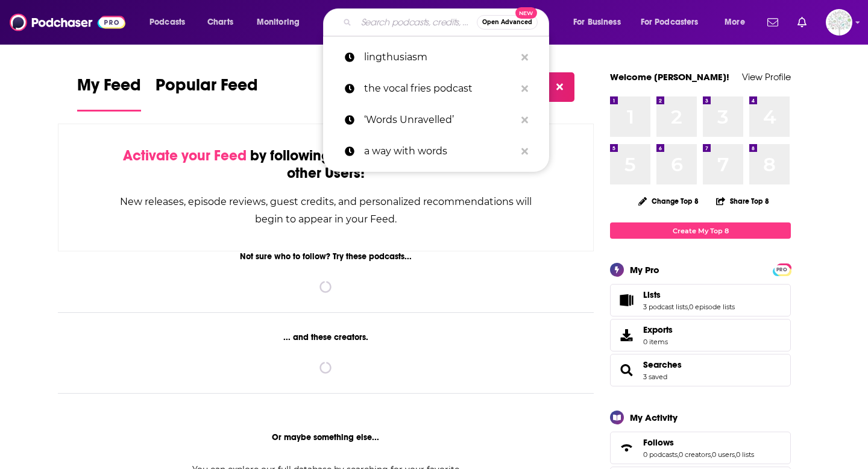 Image resolution: width=868 pixels, height=469 pixels. Describe the element at coordinates (436, 57) in the screenshot. I see `a: lingthusiasm` at that location.